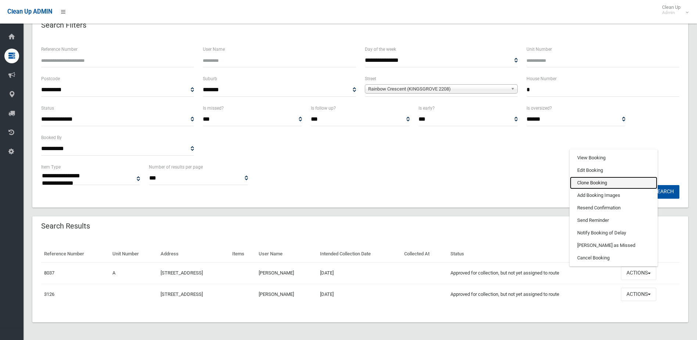  Describe the element at coordinates (614, 195) in the screenshot. I see `a: Add Booking Images` at that location.